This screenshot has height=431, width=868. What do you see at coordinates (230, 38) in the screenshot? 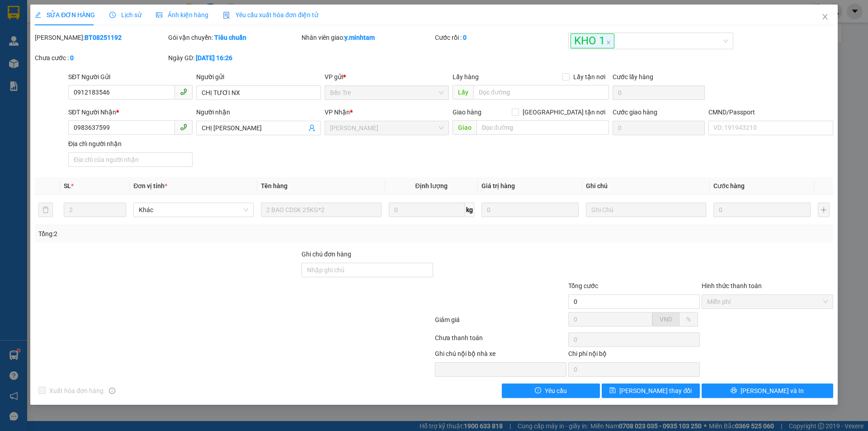
I see `b: Tiêu chuẩn` at bounding box center [230, 38].